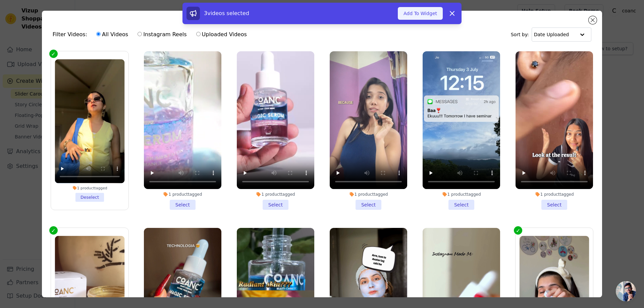 The width and height of the screenshot is (644, 308). Describe the element at coordinates (152, 35) in the screenshot. I see `div: Filter Videos:` at that location.